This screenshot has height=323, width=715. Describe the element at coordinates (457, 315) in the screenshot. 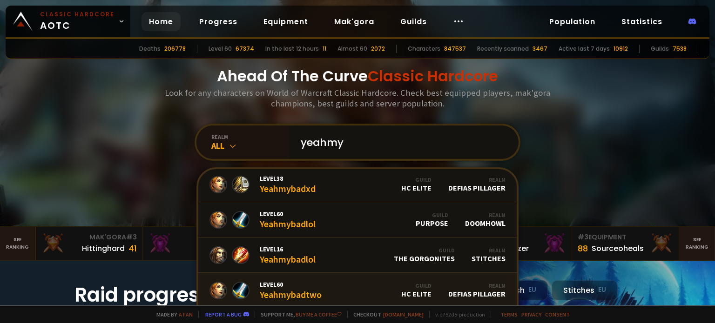

I see `span: v. d752d5 - production` at that location.